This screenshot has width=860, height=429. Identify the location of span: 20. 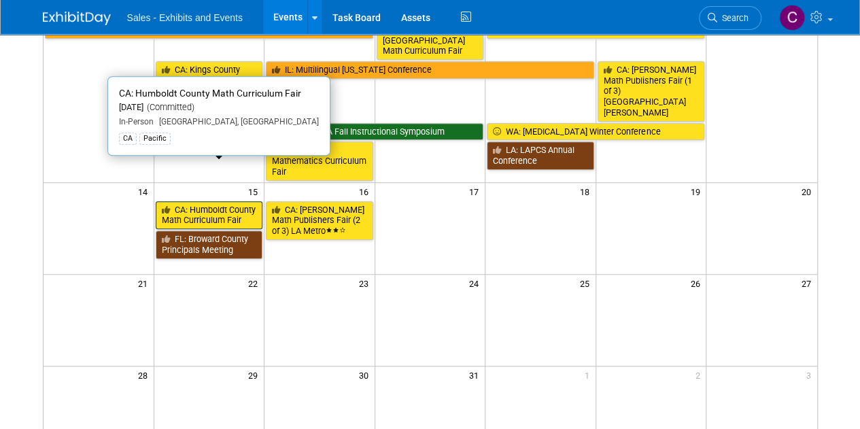
(808, 191).